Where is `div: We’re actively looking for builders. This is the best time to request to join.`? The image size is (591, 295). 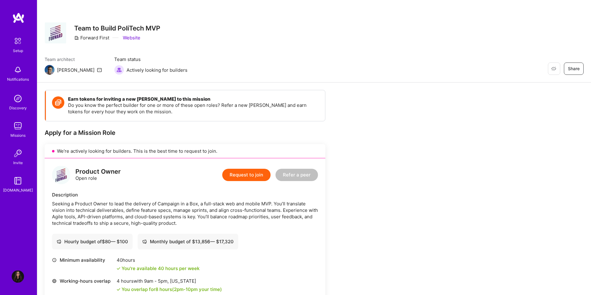 div: We’re actively looking for builders. This is the best time to request to join. is located at coordinates (185, 151).